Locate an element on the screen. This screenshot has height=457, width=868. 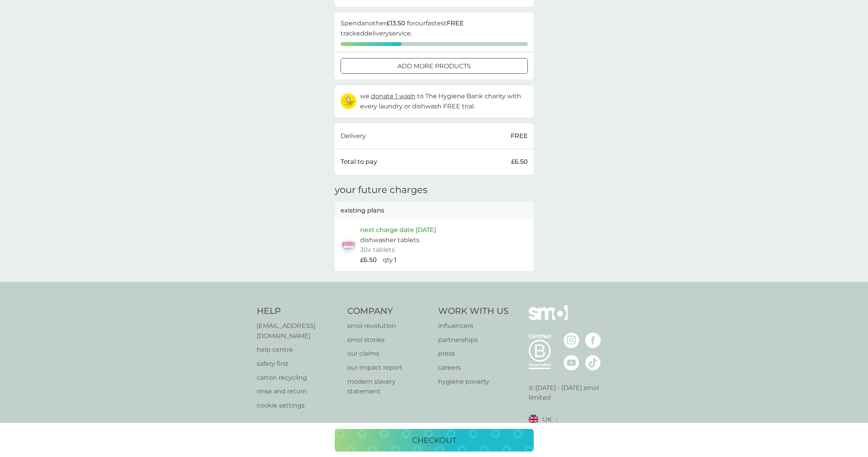
a: smol stories is located at coordinates (389, 340).